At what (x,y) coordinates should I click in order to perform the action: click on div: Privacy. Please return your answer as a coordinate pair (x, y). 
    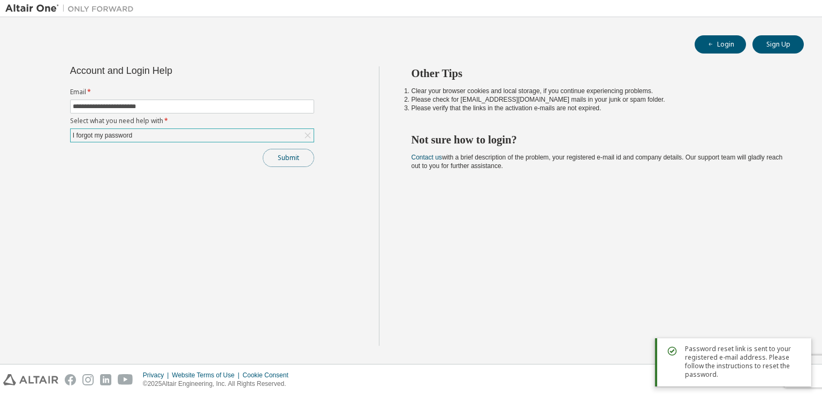
    Looking at the image, I should click on (157, 375).